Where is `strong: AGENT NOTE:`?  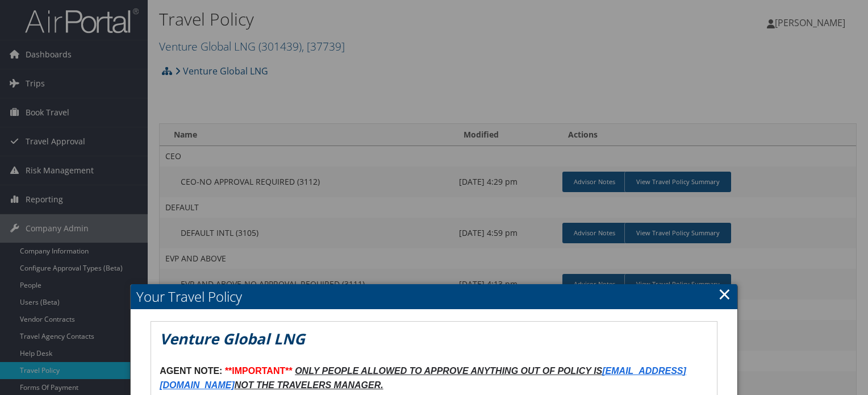 strong: AGENT NOTE: is located at coordinates (191, 371).